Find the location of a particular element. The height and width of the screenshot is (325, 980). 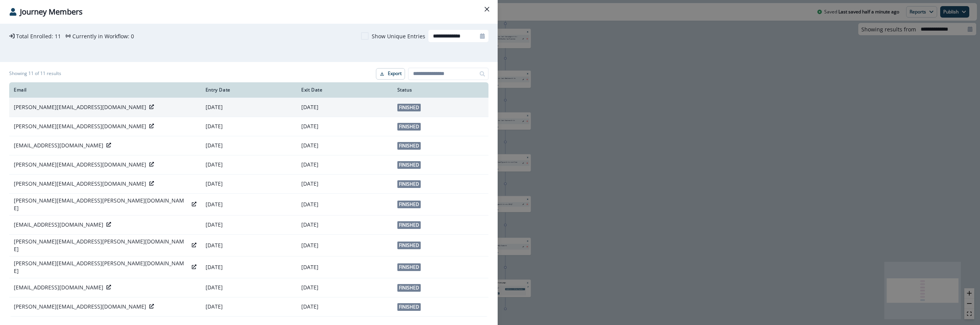

h1: Showing 11 of 11 results is located at coordinates (35, 73).